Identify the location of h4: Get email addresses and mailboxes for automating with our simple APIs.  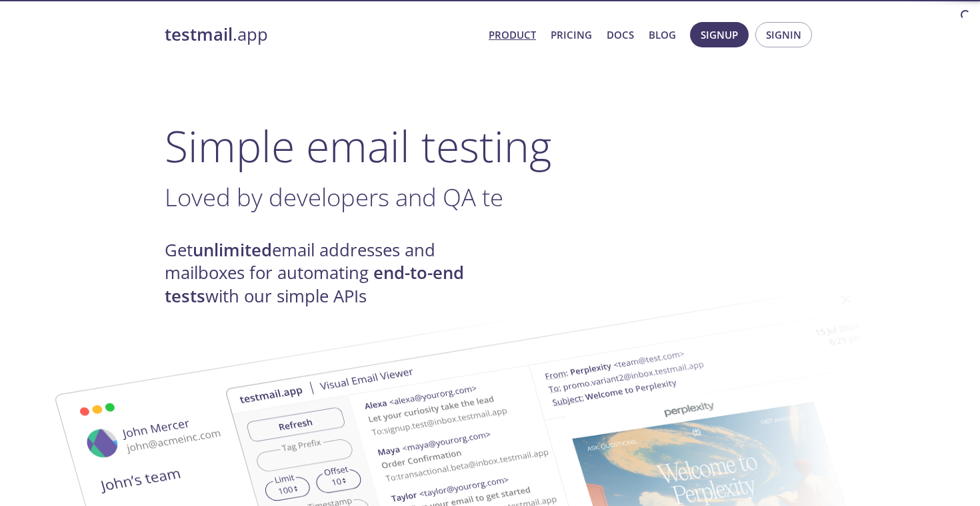
(327, 273).